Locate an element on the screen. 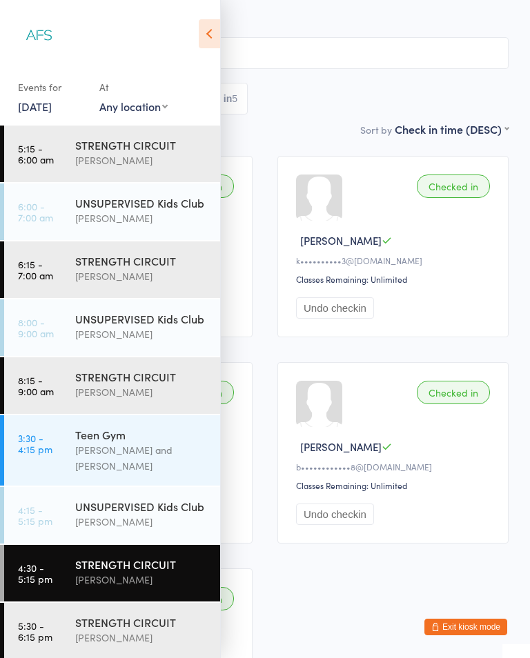 The width and height of the screenshot is (530, 658). div: Events for is located at coordinates (52, 87).